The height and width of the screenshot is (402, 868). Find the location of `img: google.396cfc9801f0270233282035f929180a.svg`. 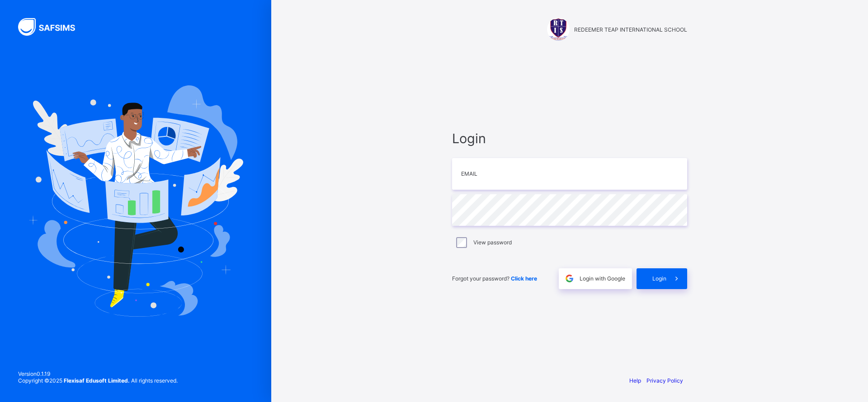

img: google.396cfc9801f0270233282035f929180a.svg is located at coordinates (569, 278).